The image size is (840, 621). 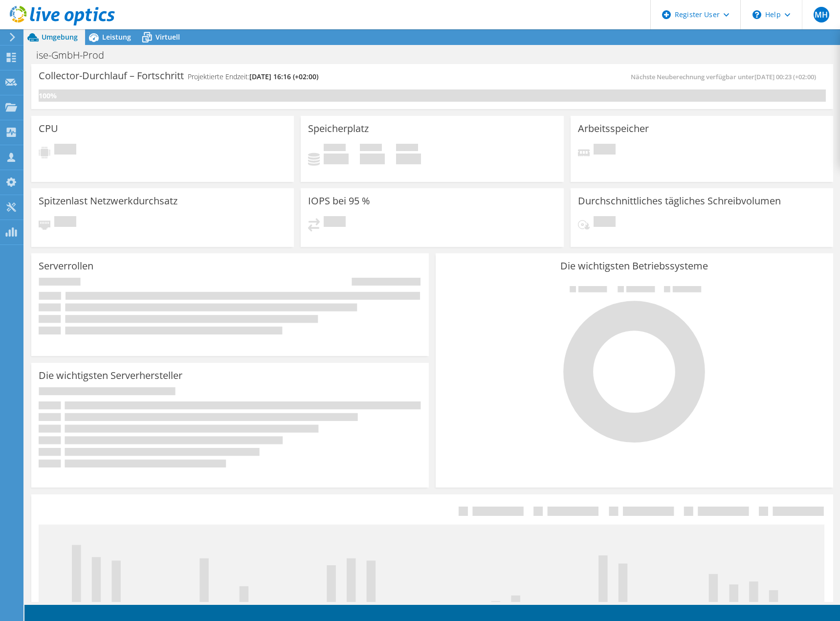 I want to click on span: Umgebung, so click(x=60, y=37).